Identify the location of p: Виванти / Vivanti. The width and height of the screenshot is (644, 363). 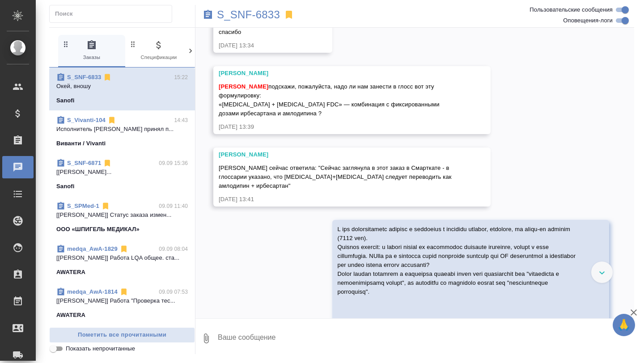
(81, 143).